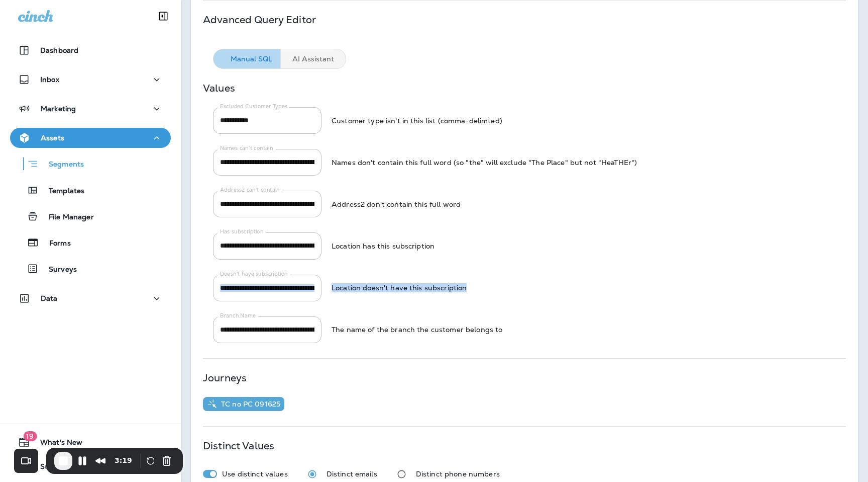 The height and width of the screenshot is (482, 868). Describe the element at coordinates (313, 59) in the screenshot. I see `button: AI Assistant` at that location.